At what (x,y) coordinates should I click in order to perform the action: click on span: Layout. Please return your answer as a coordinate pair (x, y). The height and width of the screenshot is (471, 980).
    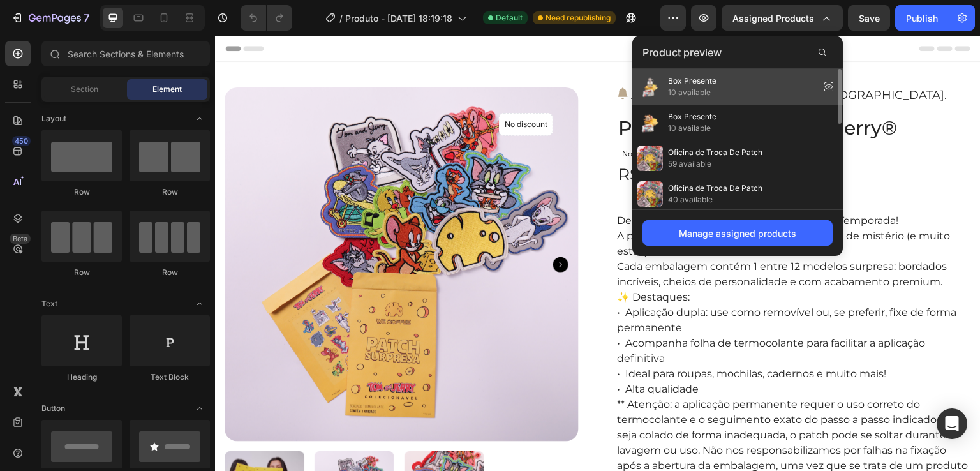
    Looking at the image, I should click on (53, 119).